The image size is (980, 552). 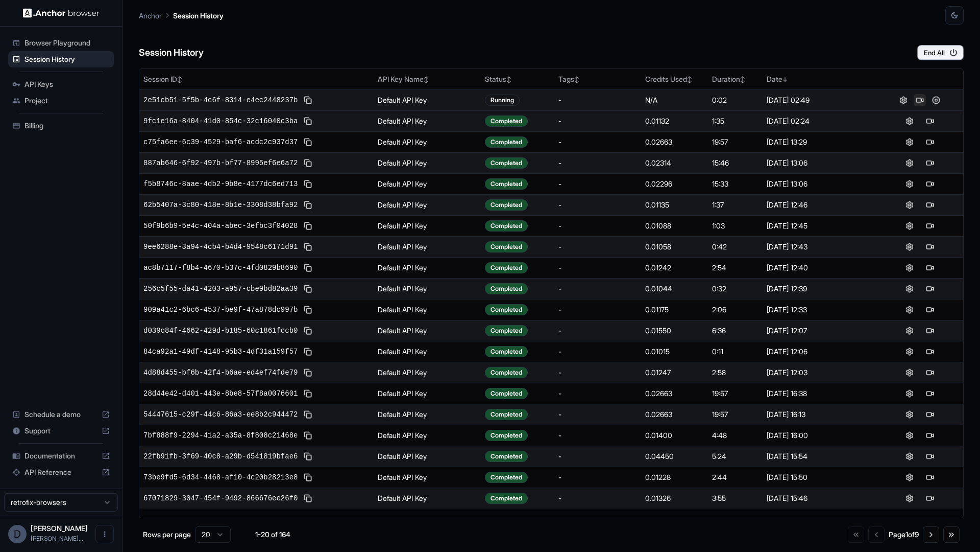 What do you see at coordinates (735, 226) in the screenshot?
I see `div: 1:03` at bounding box center [735, 226].